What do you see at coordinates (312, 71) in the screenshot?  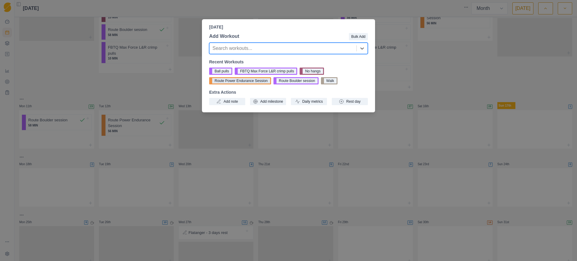 I see `button: No hangs` at bounding box center [312, 71].